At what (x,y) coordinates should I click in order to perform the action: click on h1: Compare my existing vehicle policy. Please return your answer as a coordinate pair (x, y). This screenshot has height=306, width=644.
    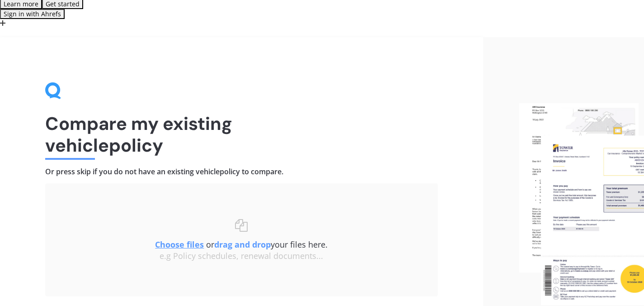
    Looking at the image, I should click on (242, 134).